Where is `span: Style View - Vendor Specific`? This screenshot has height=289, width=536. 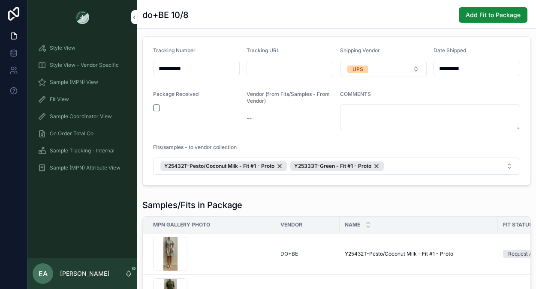 span: Style View - Vendor Specific is located at coordinates (84, 65).